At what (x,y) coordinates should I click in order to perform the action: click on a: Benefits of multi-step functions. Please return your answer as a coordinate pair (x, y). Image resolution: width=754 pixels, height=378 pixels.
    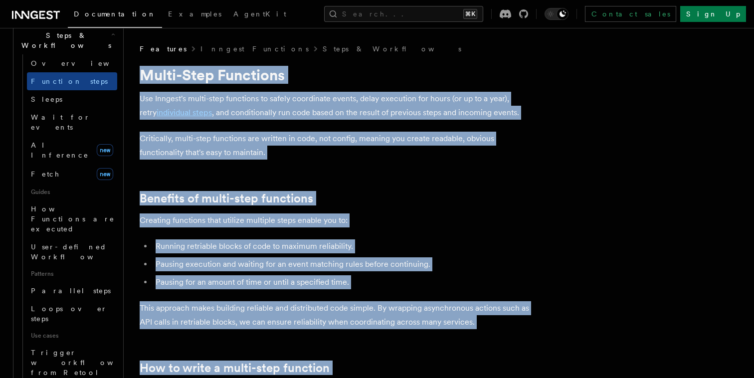
    Looking at the image, I should click on (226, 198).